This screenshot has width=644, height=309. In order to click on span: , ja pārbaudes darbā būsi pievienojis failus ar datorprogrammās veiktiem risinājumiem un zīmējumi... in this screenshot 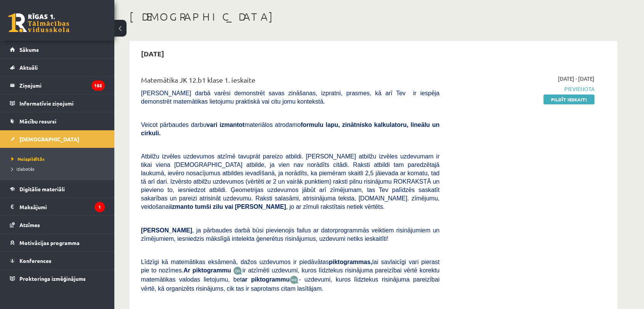, I will do `click(290, 235)`.